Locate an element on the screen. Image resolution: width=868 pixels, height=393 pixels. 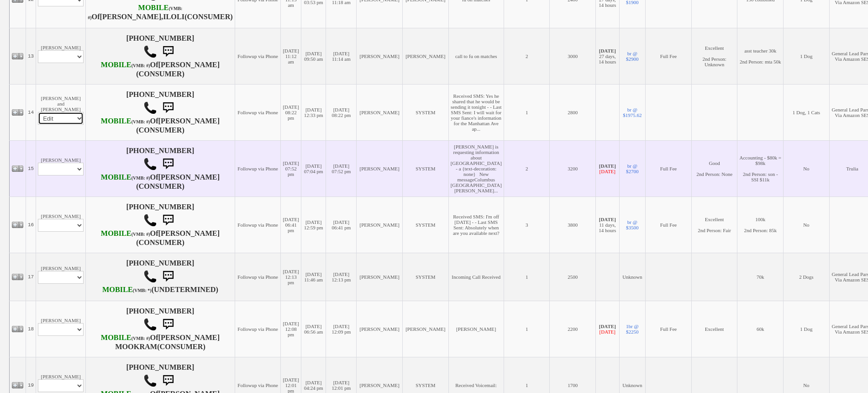
td: Excellent 2nd Person: Fair is located at coordinates (714, 224).